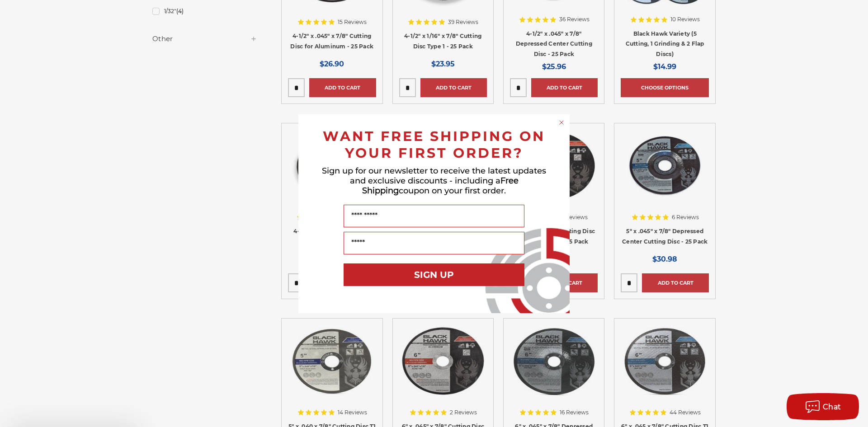 The height and width of the screenshot is (427, 868). I want to click on span: WANT FREE SHIPPING ON YOUR FIRST ORDER?, so click(434, 145).